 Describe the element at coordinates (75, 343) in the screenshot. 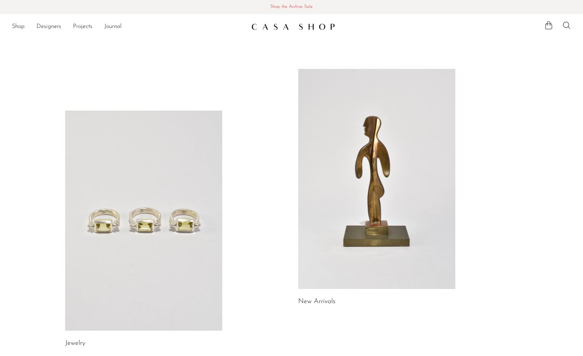

I see `a: Jewelry` at that location.